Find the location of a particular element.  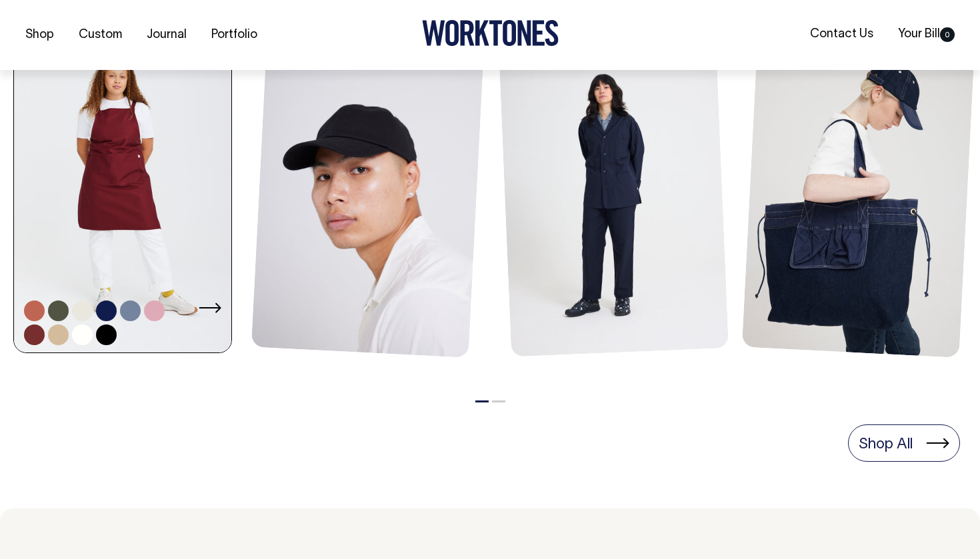

a: Contact Us is located at coordinates (841, 34).